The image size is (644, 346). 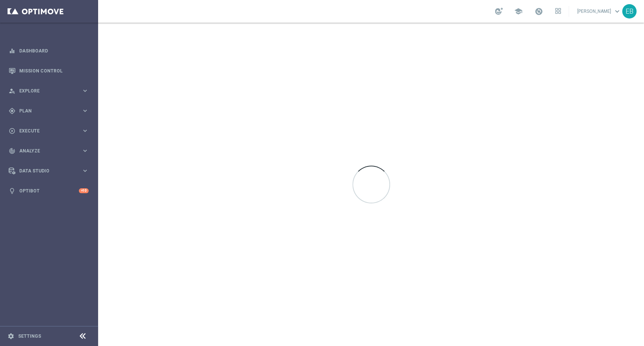 I want to click on i: gps_fixed, so click(x=12, y=111).